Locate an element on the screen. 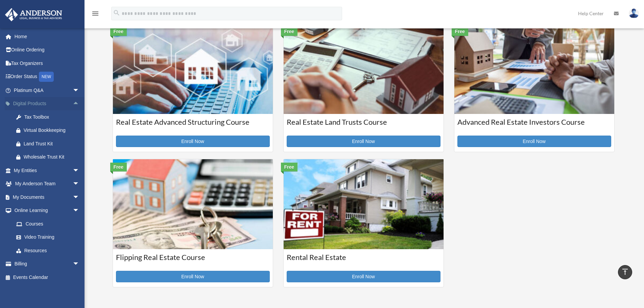  a: My Documentsarrow_drop_down is located at coordinates (47, 197).